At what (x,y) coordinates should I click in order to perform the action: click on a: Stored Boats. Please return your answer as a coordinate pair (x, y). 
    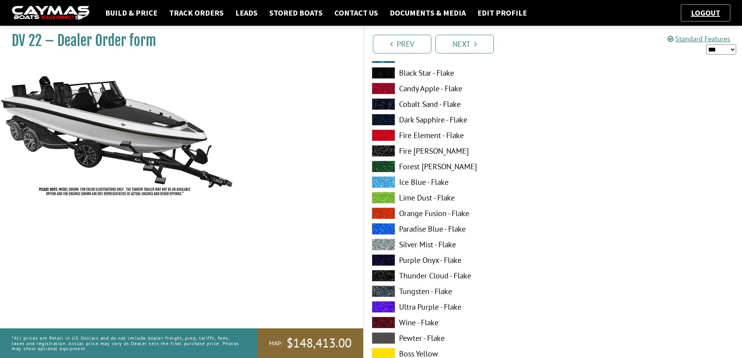
    Looking at the image, I should click on (296, 13).